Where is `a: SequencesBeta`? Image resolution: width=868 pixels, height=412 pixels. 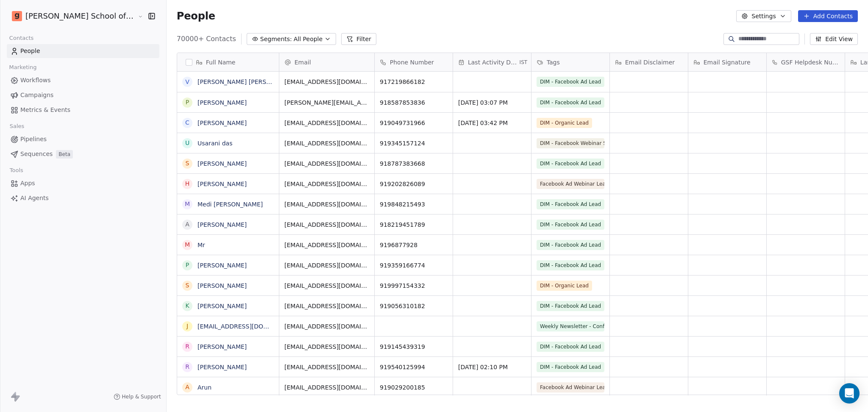 a: SequencesBeta is located at coordinates (83, 153).